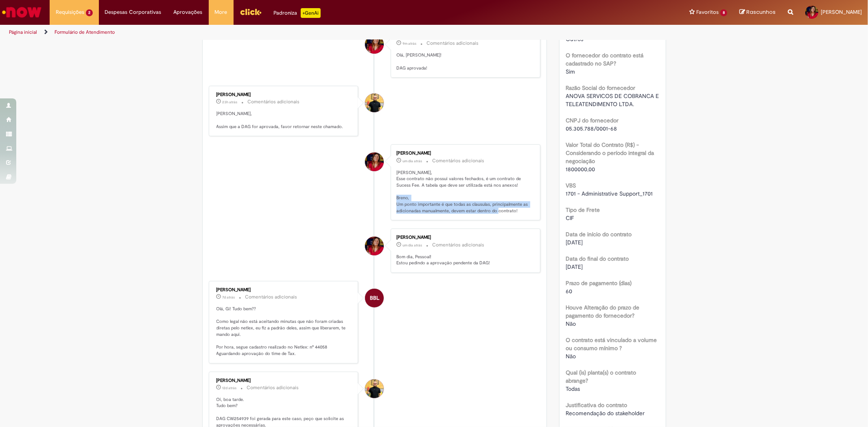  What do you see at coordinates (609, 194) in the screenshot?
I see `span: 1701 - Administrative Support_1701` at bounding box center [609, 194].